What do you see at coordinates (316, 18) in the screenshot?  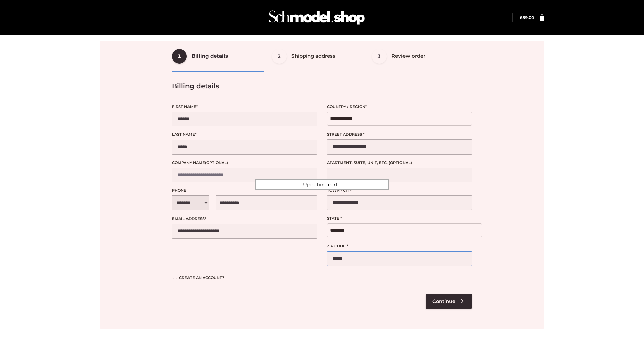 I see `a: Schmodel Admin 964` at bounding box center [316, 18].